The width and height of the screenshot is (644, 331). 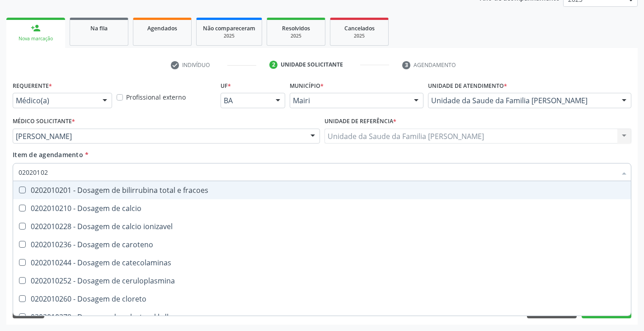 I want to click on span: Agendados, so click(x=162, y=28).